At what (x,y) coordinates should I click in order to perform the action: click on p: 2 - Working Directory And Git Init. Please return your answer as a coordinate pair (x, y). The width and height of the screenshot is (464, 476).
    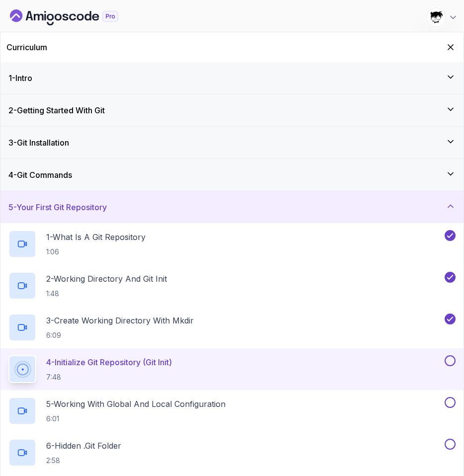
    Looking at the image, I should click on (106, 279).